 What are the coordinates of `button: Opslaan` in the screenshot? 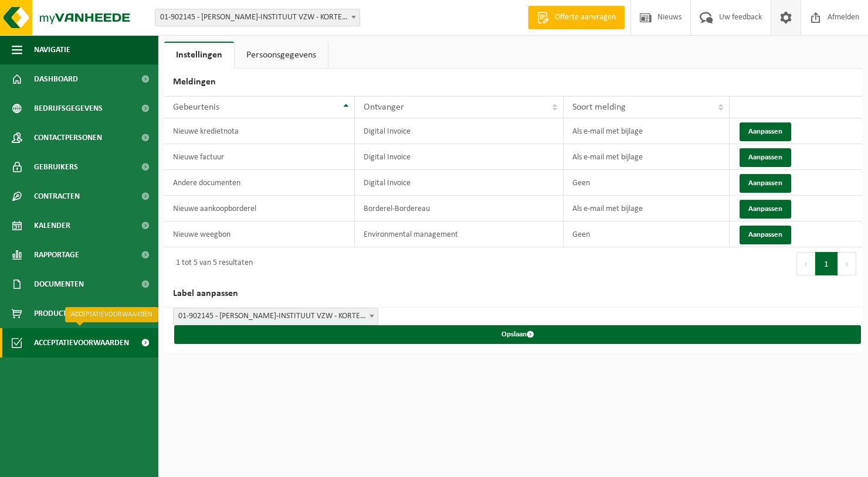 It's located at (517, 335).